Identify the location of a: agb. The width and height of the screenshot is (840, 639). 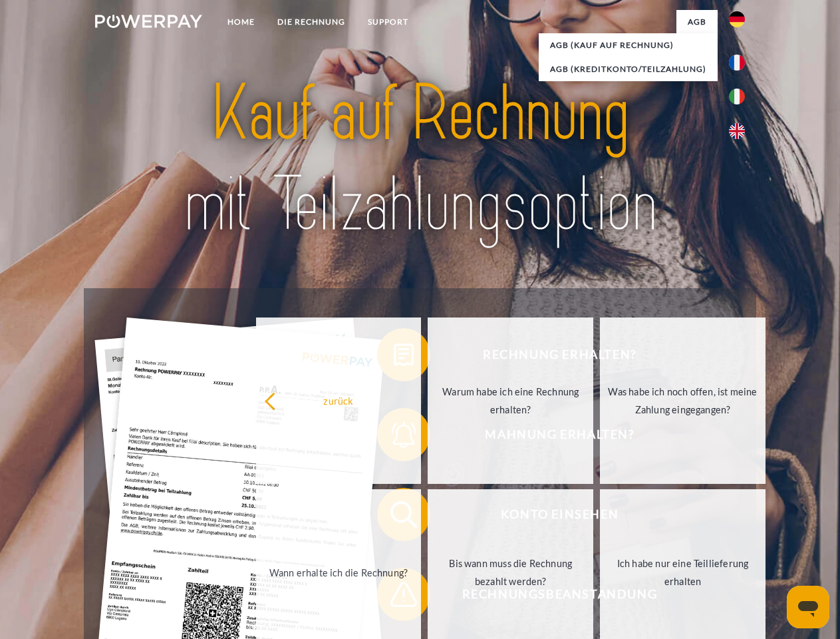
(697, 22).